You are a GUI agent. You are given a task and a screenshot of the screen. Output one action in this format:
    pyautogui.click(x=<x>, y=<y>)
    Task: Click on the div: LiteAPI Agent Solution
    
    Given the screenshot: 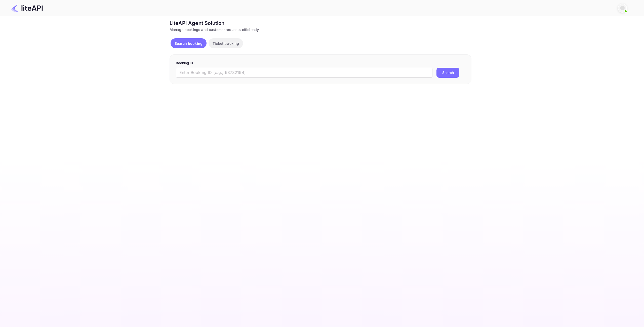 What is the action you would take?
    pyautogui.click(x=320, y=23)
    